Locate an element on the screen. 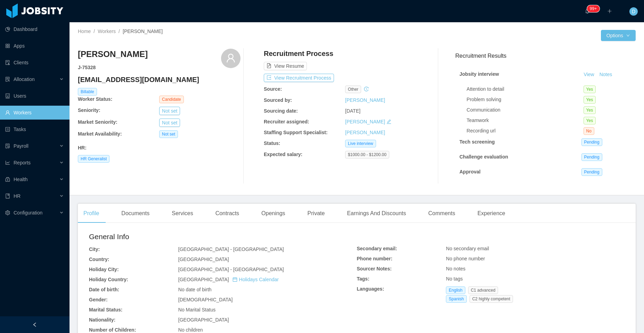  span: Payroll is located at coordinates (21, 146).